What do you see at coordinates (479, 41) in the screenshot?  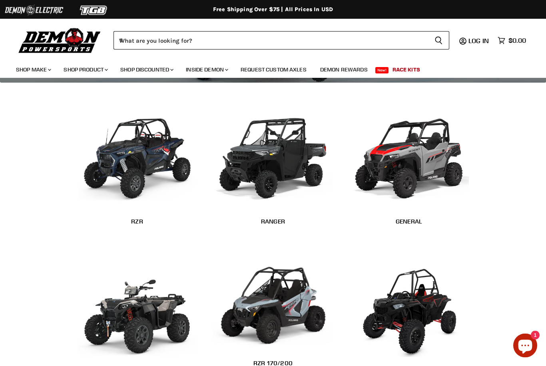 I see `a: Log in` at bounding box center [479, 41].